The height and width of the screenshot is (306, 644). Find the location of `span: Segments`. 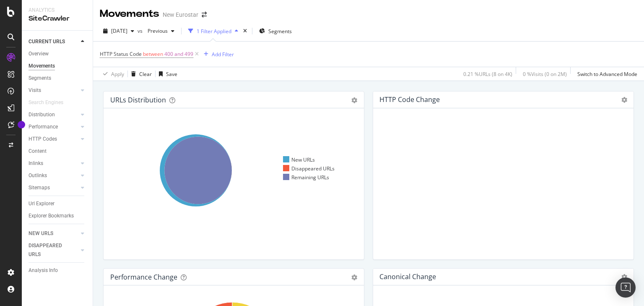

span: Segments is located at coordinates (280, 31).